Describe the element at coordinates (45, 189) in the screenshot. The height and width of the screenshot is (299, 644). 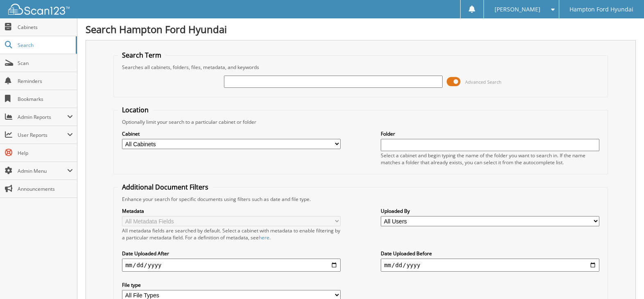
I see `span: Announcements` at that location.